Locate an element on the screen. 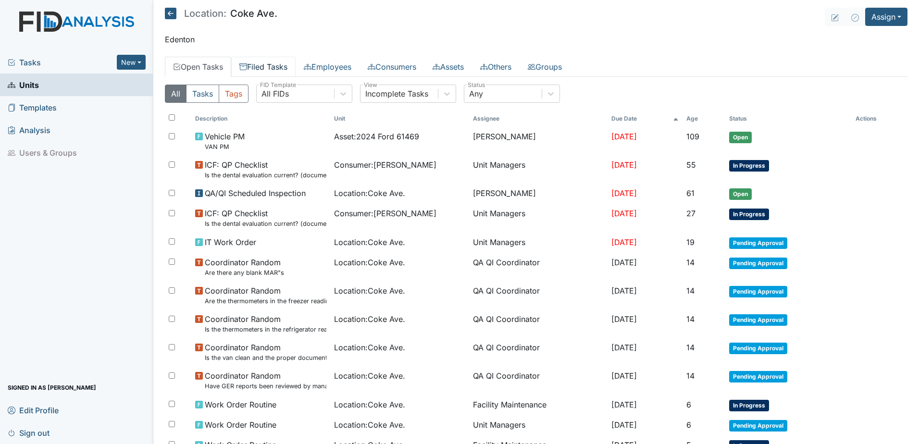 This screenshot has height=444, width=919. span: 55 is located at coordinates (691, 165).